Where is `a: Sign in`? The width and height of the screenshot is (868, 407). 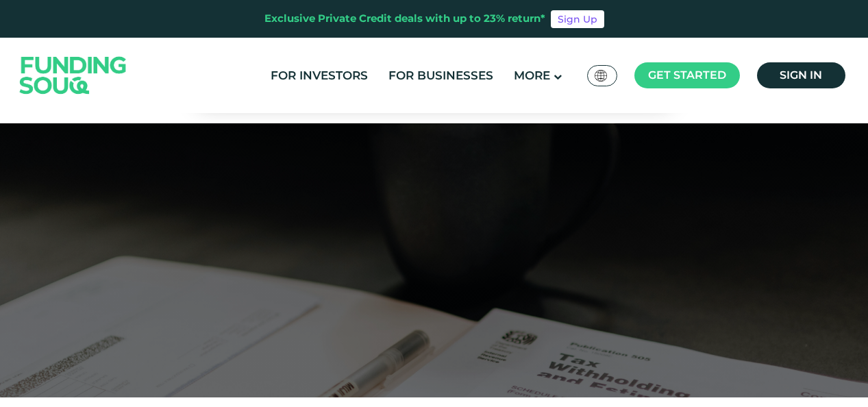
a: Sign in is located at coordinates (801, 75).